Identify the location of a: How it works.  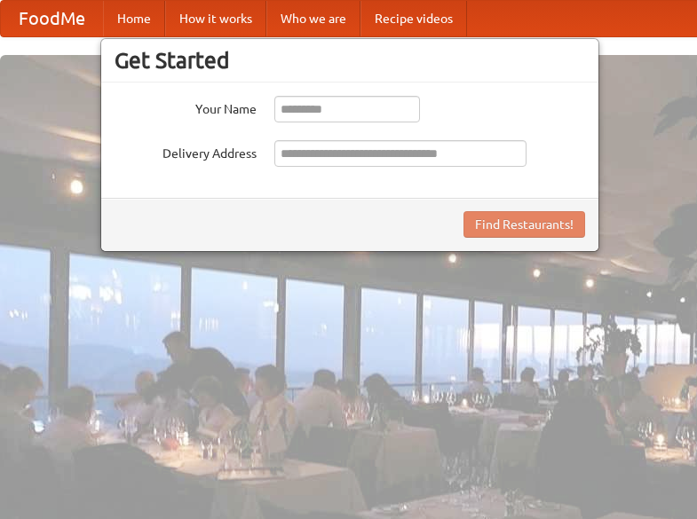
(216, 19).